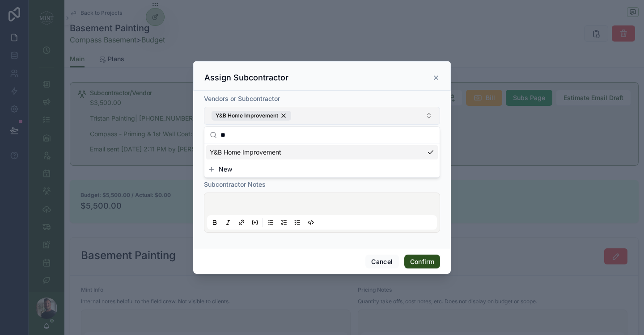 This screenshot has width=644, height=335. Describe the element at coordinates (322, 115) in the screenshot. I see `button: Select Button` at that location.